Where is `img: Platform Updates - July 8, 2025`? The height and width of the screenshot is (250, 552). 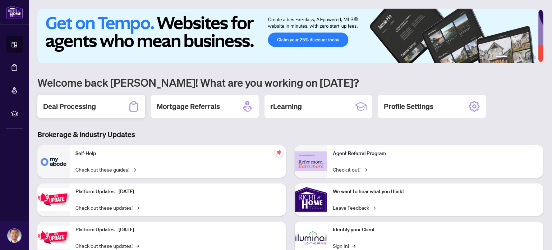
img: Platform Updates - July 8, 2025 is located at coordinates (54, 237).